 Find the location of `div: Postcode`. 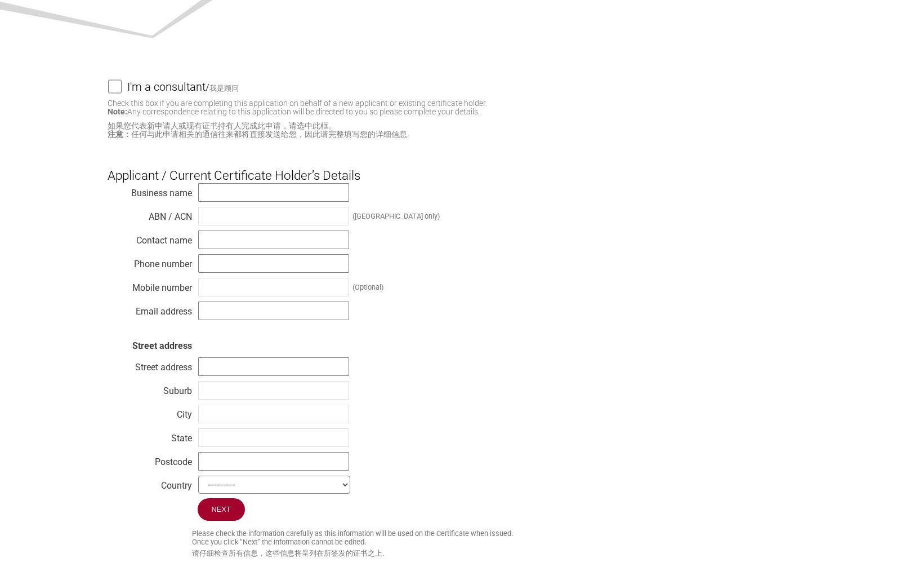

div: Postcode is located at coordinates (150, 460).